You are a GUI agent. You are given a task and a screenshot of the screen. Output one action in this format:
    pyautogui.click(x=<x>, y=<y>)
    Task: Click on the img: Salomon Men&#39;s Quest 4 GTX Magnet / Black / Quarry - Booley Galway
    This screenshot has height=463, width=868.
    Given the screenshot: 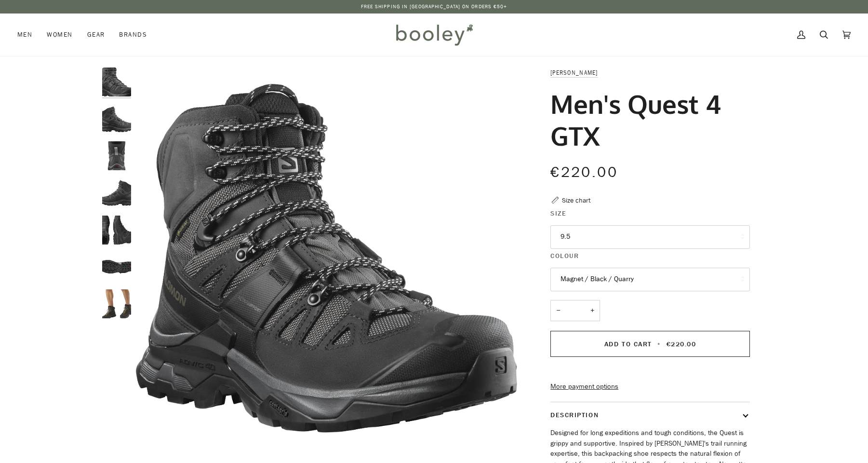 What is the action you would take?
    pyautogui.click(x=326, y=258)
    